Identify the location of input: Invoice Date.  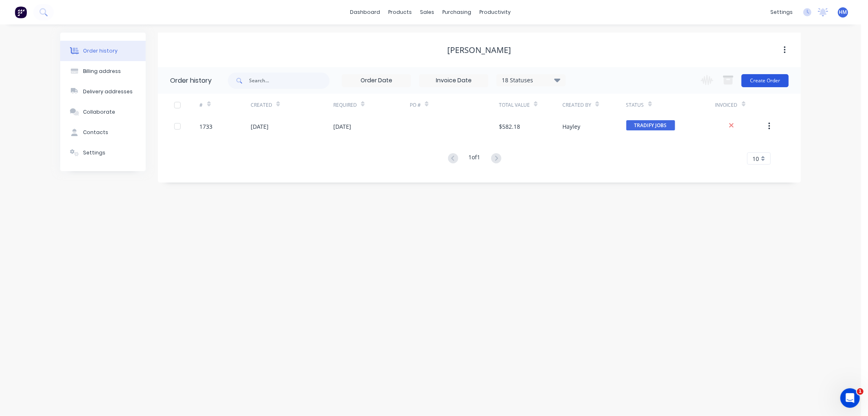
(454, 81).